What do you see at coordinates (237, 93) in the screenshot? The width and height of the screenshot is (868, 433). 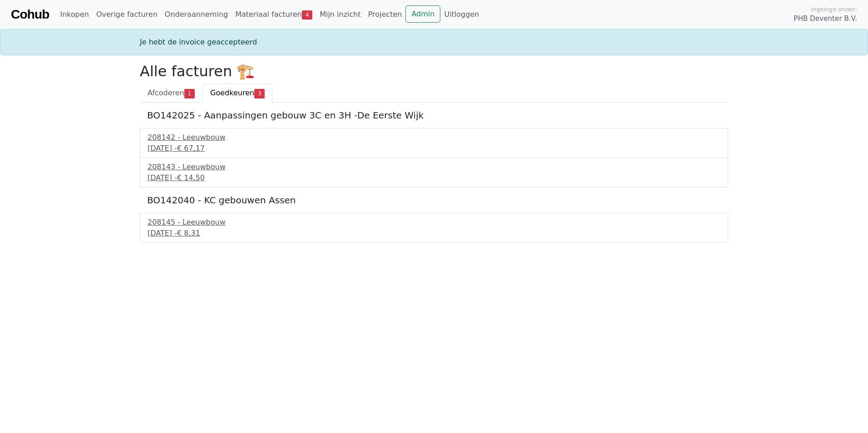 I see `a: Goedkeuren3` at bounding box center [237, 93].